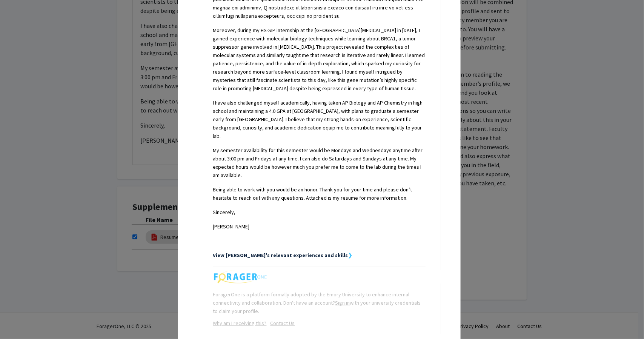  What do you see at coordinates (319, 212) in the screenshot?
I see `p: Sincerely,` at bounding box center [319, 212].